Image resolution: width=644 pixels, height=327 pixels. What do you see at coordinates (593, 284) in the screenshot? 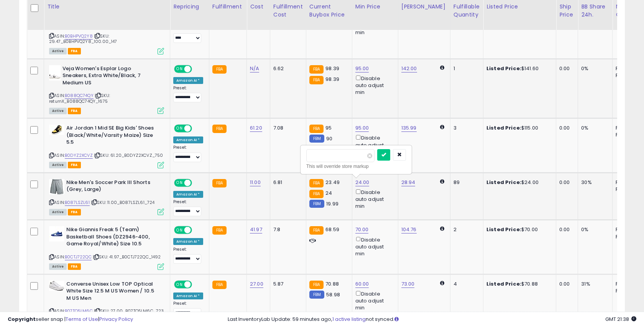
I see `div: 31%` at bounding box center [593, 284].